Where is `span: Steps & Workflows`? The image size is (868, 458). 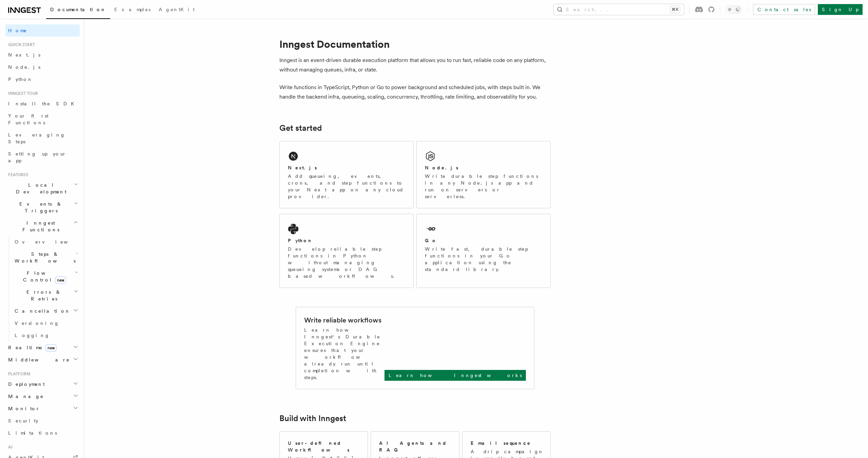
span: Steps & Workflows is located at coordinates (43, 257).